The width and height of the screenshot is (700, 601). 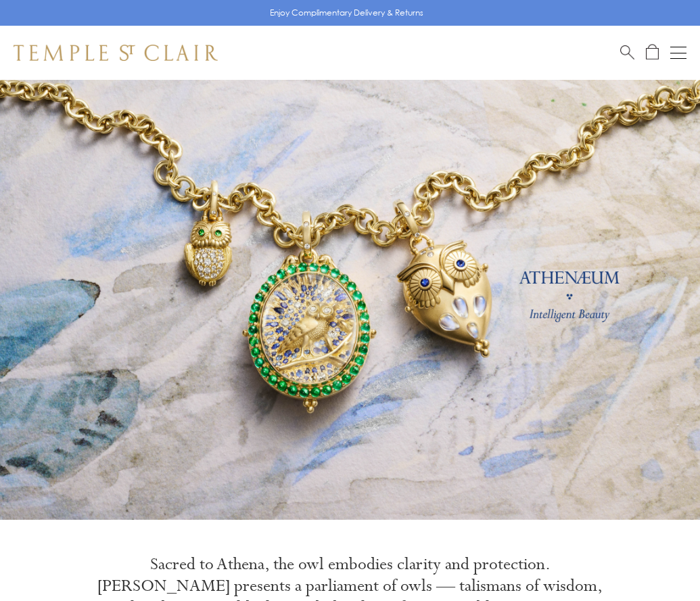 What do you see at coordinates (627, 52) in the screenshot?
I see `a: Search` at bounding box center [627, 52].